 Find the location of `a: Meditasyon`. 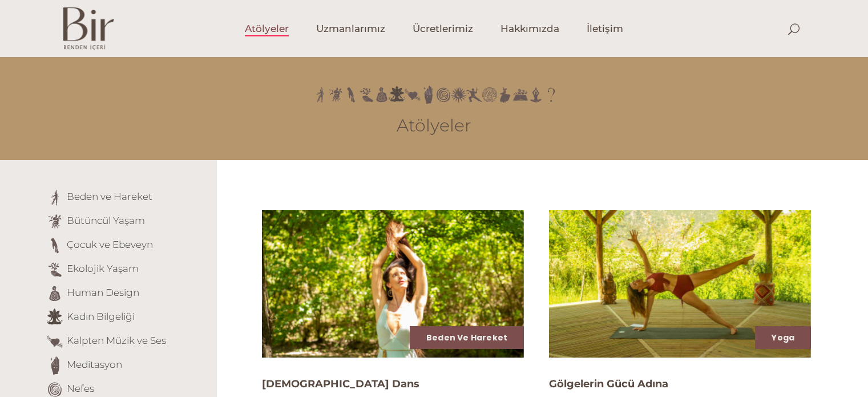

a: Meditasyon is located at coordinates (94, 364).